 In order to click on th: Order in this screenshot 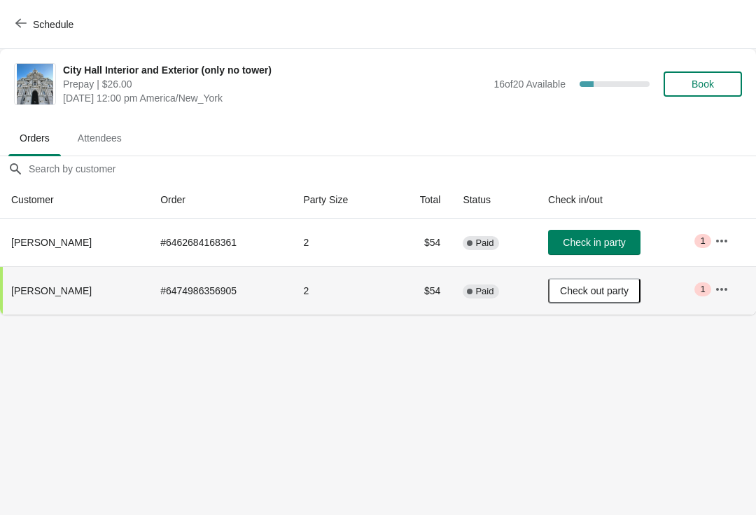, I will do `click(221, 200)`.